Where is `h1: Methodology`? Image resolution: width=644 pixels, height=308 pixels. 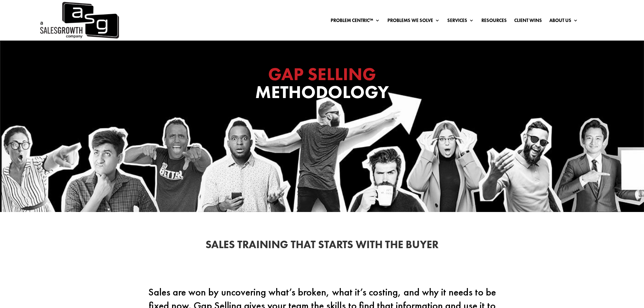 h1: Methodology is located at coordinates (322, 85).